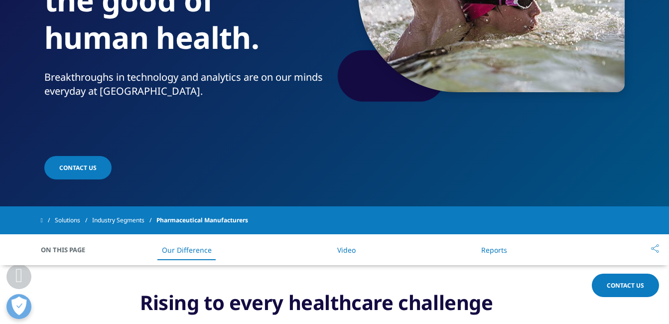  What do you see at coordinates (346, 249) in the screenshot?
I see `a: Video` at bounding box center [346, 249].